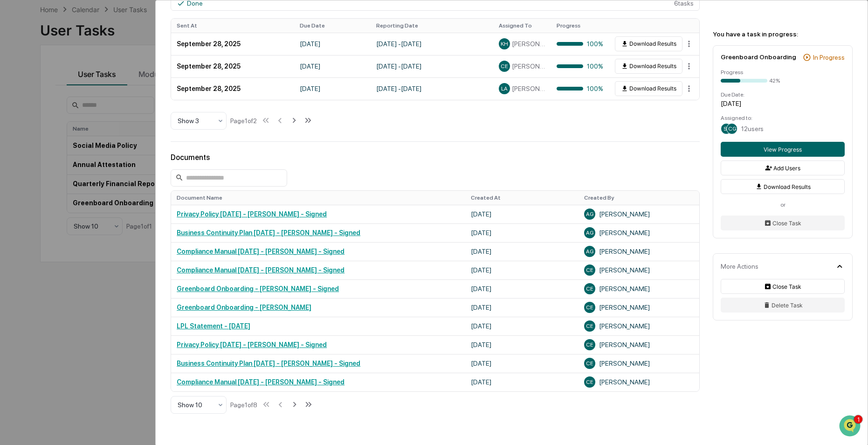 This screenshot has height=445, width=868. I want to click on th: Progress, so click(580, 25).